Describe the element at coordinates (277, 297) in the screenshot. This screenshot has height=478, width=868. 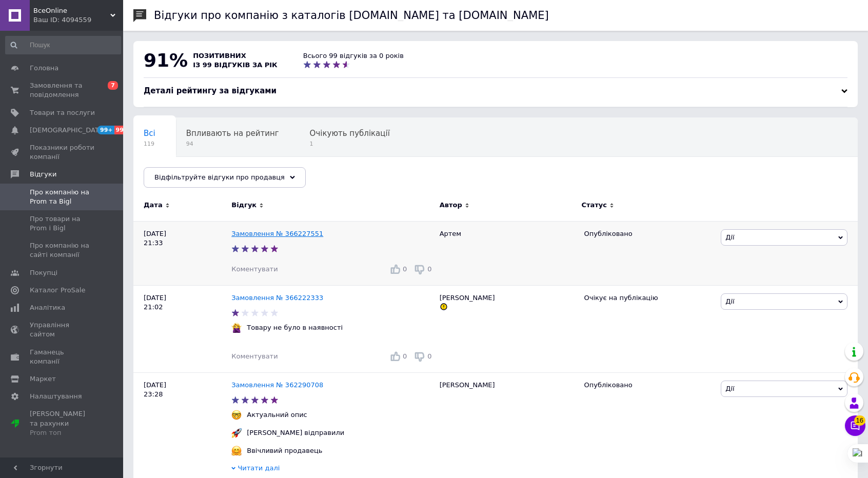
I see `a: Замовлення № 366222333` at that location.